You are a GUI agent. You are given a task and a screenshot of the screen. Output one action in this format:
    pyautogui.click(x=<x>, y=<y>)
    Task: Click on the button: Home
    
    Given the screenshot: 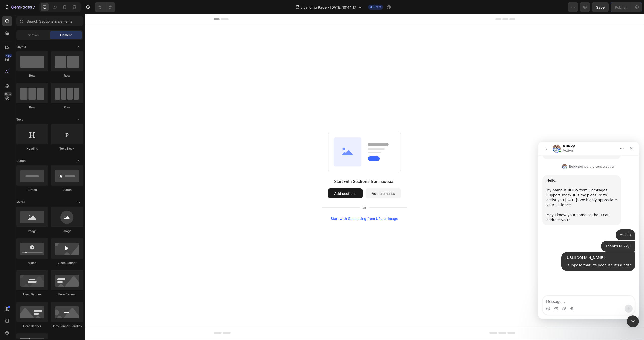 What is the action you would take?
    pyautogui.click(x=83, y=7)
    